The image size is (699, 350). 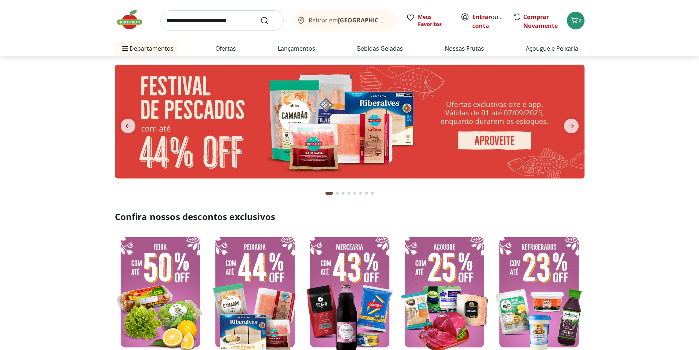 What do you see at coordinates (355, 193) in the screenshot?
I see `button: Go to page 5 from fs-carousel` at bounding box center [355, 193].